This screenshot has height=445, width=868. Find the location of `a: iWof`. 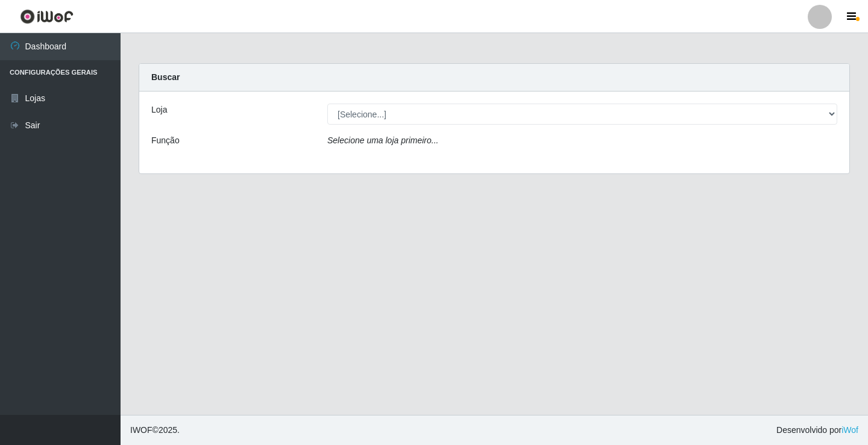

a: iWof is located at coordinates (849, 430).